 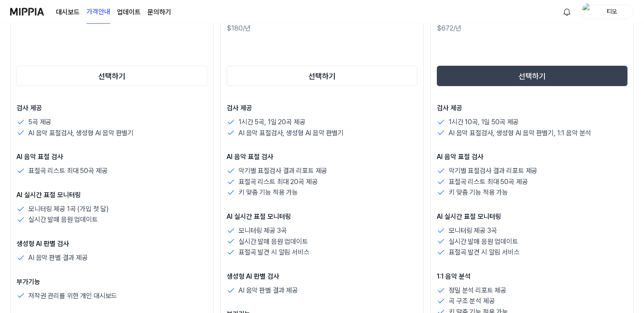 What do you see at coordinates (159, 12) in the screenshot?
I see `a: 문의하기` at bounding box center [159, 12].